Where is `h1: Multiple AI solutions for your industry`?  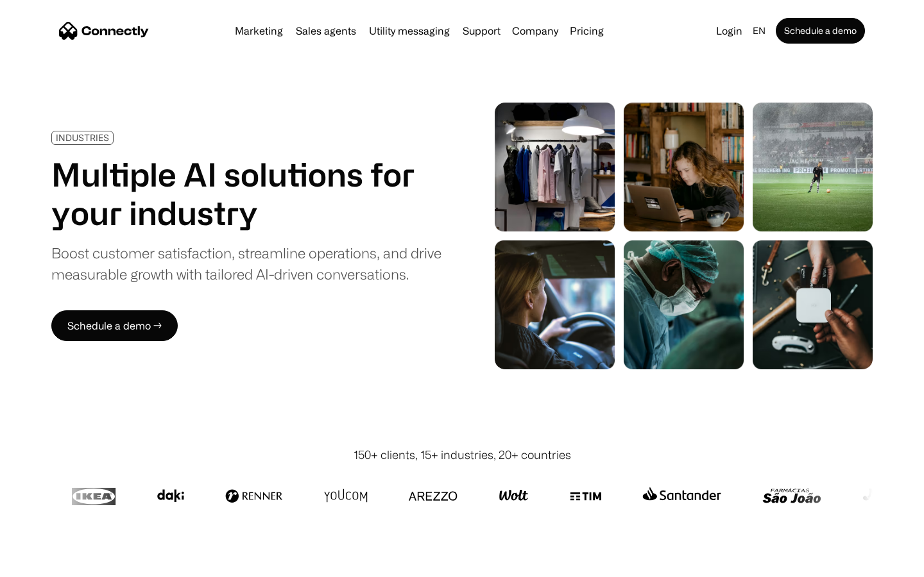
h1: Multiple AI solutions for your industry is located at coordinates (247, 194).